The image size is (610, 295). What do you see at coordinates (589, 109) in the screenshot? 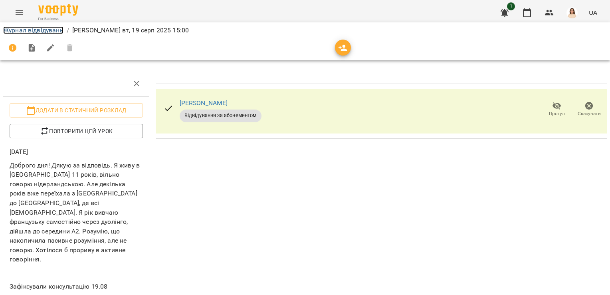
I see `button: Скасувати` at bounding box center [589, 109].